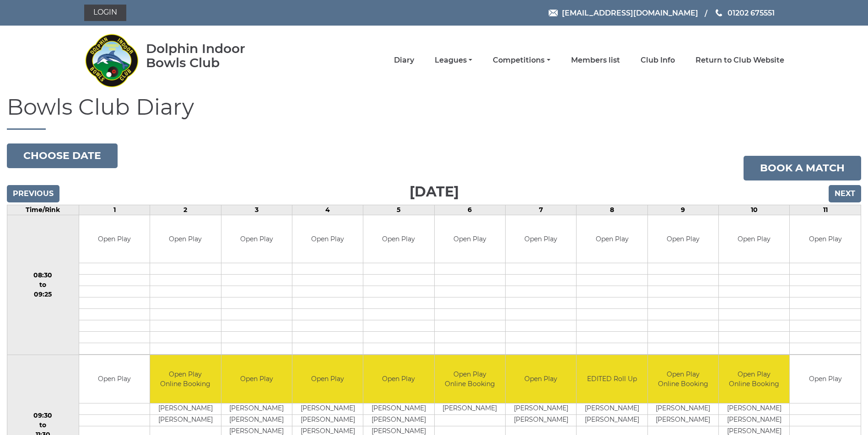 The height and width of the screenshot is (435, 868). I want to click on a: Return to Club Website, so click(739, 61).